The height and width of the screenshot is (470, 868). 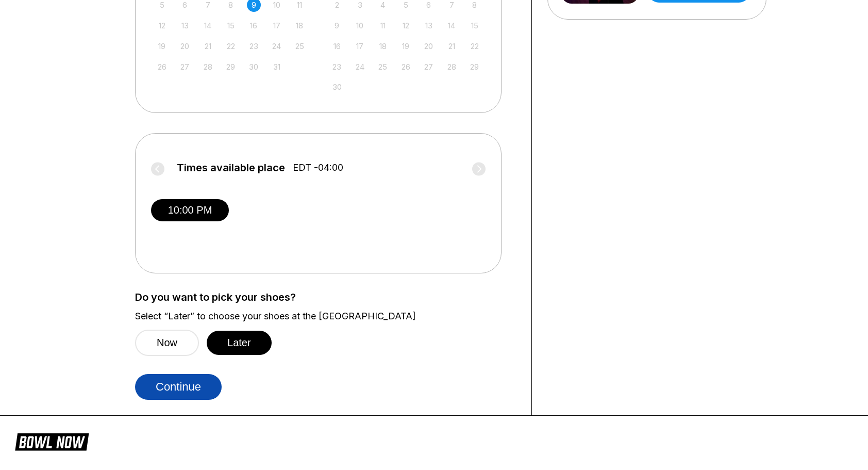 What do you see at coordinates (230, 25) in the screenshot?
I see `div: Not available Wednesday, October 15th, 2025` at bounding box center [230, 25].